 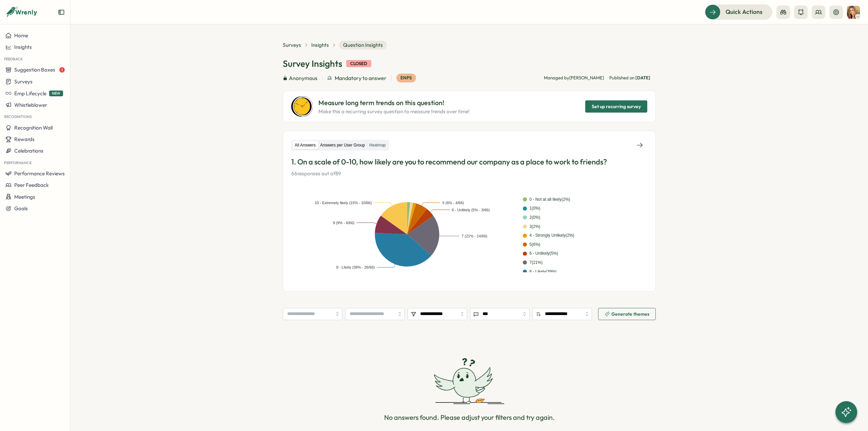 I want to click on label: All Answers, so click(x=305, y=145).